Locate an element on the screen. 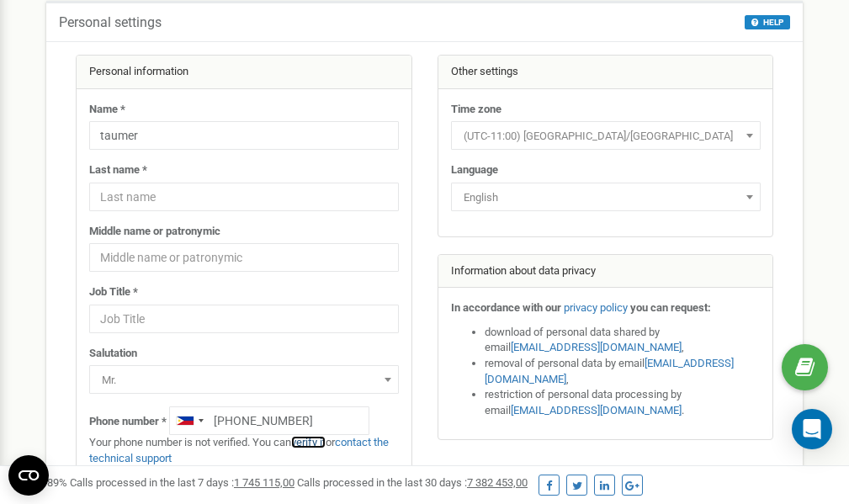 The width and height of the screenshot is (849, 504). div: Telephone country code is located at coordinates (189, 421).